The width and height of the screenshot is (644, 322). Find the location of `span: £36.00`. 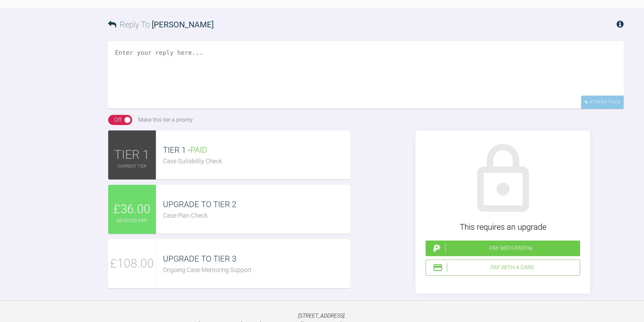

span: £36.00 is located at coordinates (132, 209).